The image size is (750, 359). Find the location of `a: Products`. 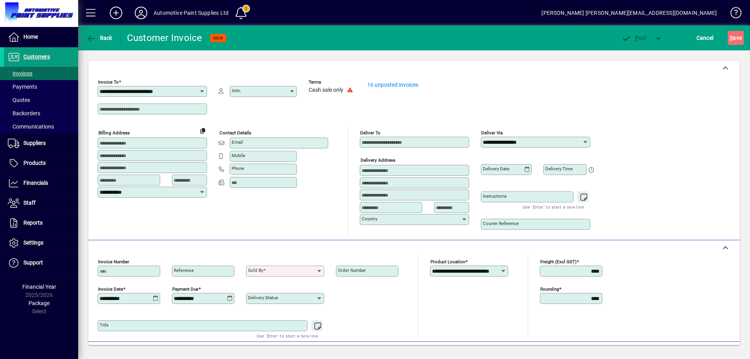

a: Products is located at coordinates (41, 163).